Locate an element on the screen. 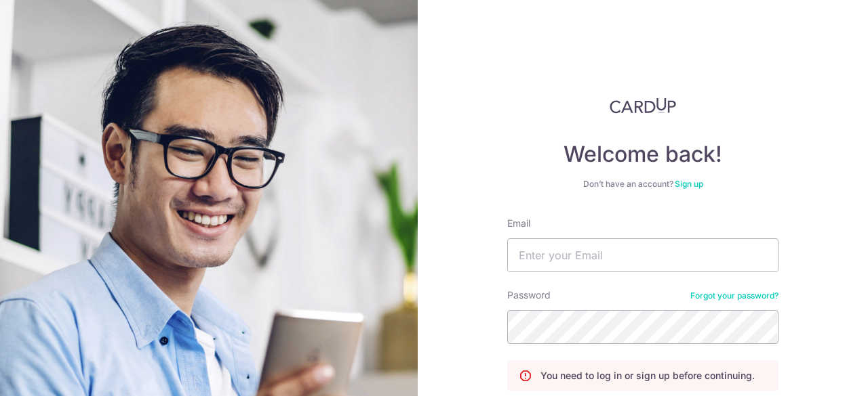 This screenshot has height=396, width=868. a: Forgot your password? is located at coordinates (734, 296).